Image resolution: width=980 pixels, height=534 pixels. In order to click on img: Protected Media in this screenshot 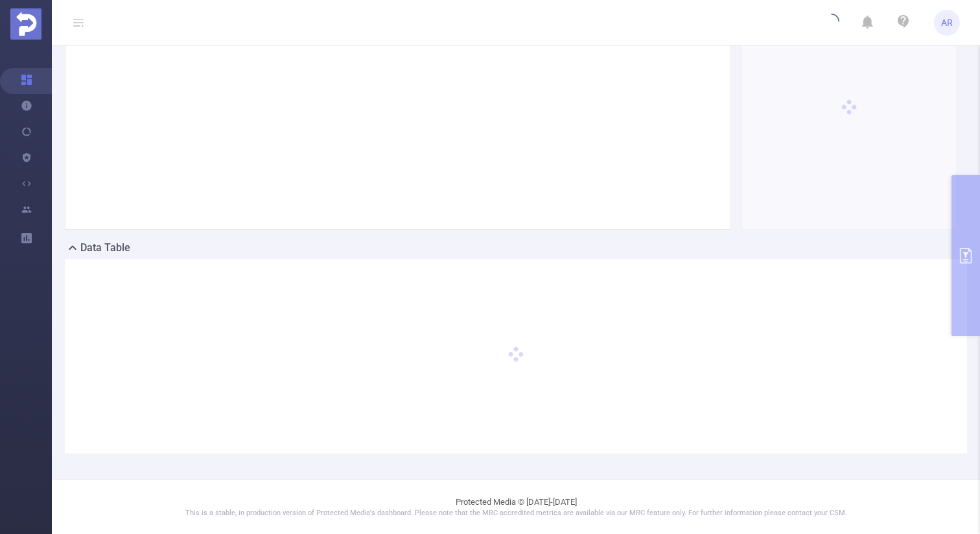, I will do `click(26, 24)`.